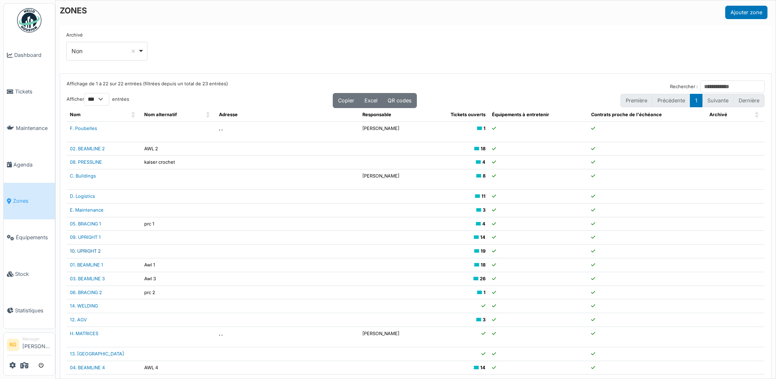 The width and height of the screenshot is (776, 379). Describe the element at coordinates (483, 251) in the screenshot. I see `b: 19` at that location.